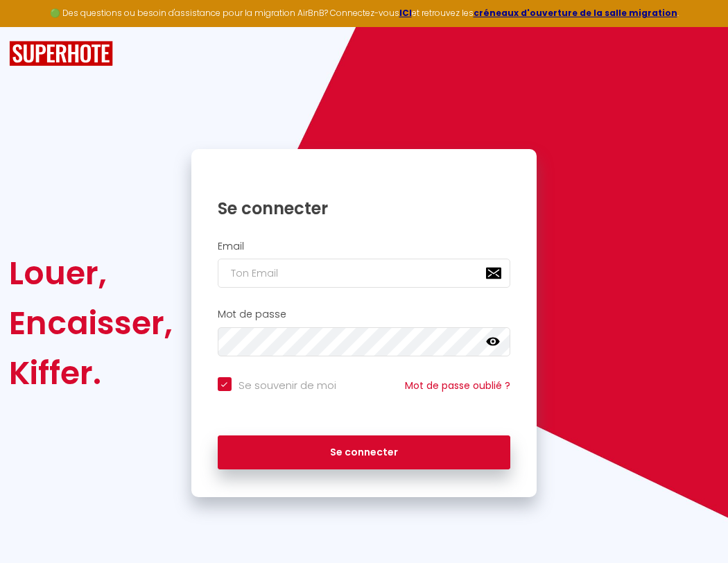 This screenshot has width=728, height=563. What do you see at coordinates (90, 323) in the screenshot?
I see `div: Encaisser,` at bounding box center [90, 323].